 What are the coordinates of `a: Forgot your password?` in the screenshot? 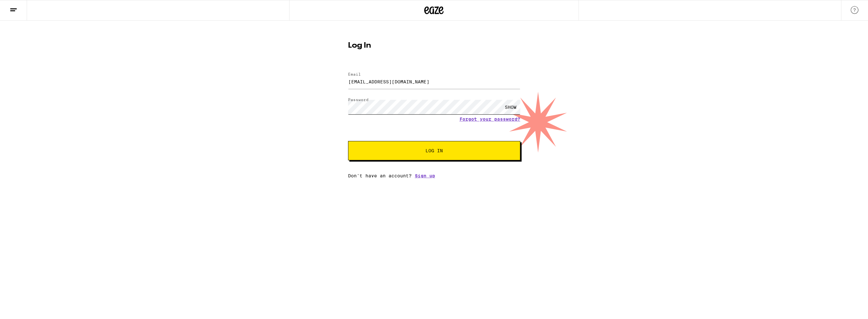 It's located at (489, 119).